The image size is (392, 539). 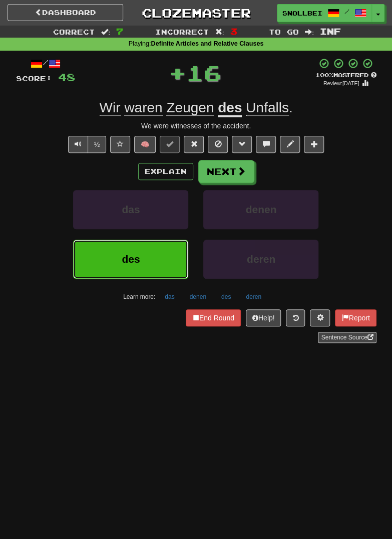 What do you see at coordinates (261, 259) in the screenshot?
I see `span: deren` at bounding box center [261, 259].